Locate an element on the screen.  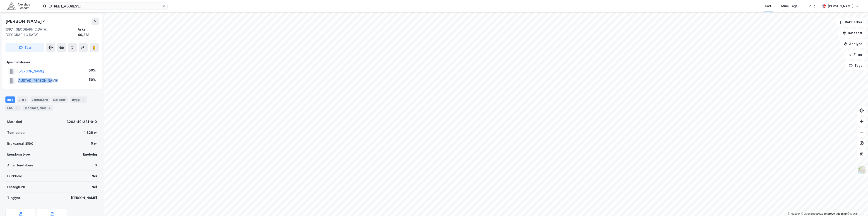
div: 1 829 ㎡ is located at coordinates (91, 133).